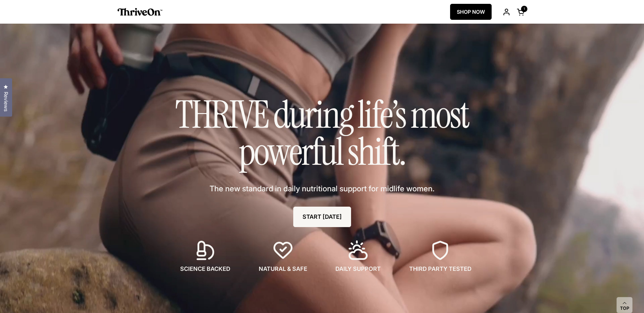 The width and height of the screenshot is (644, 313). Describe the element at coordinates (322, 189) in the screenshot. I see `span: The new standard in daily nutritional support for midlife women.` at that location.